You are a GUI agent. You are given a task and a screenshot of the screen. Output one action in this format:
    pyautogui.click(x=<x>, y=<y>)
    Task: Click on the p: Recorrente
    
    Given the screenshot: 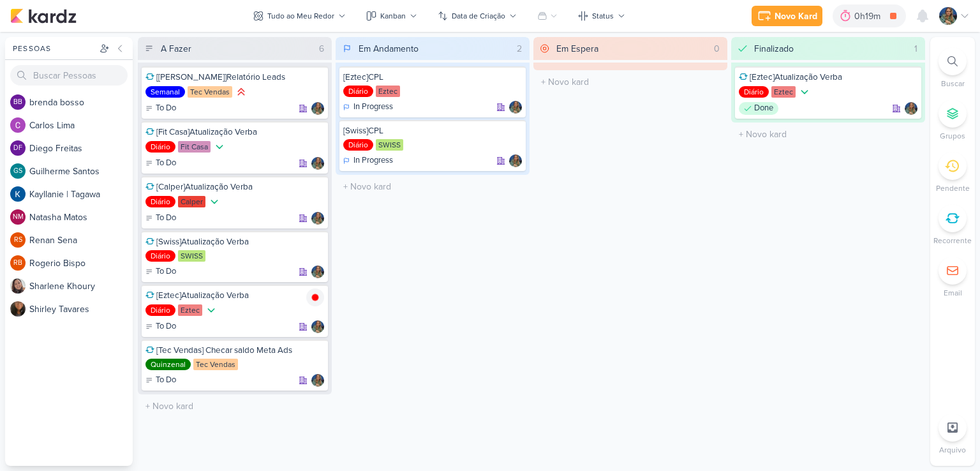 What is the action you would take?
    pyautogui.click(x=953, y=241)
    